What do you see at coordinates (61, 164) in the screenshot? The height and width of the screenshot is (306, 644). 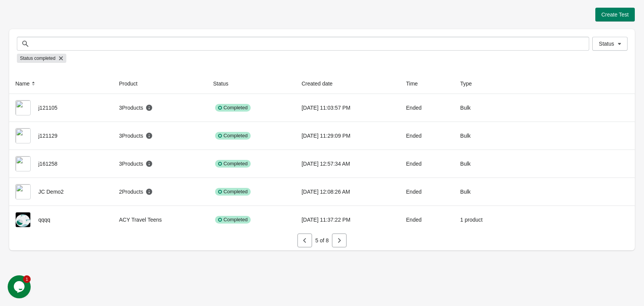 I see `div: j161258` at bounding box center [61, 164].